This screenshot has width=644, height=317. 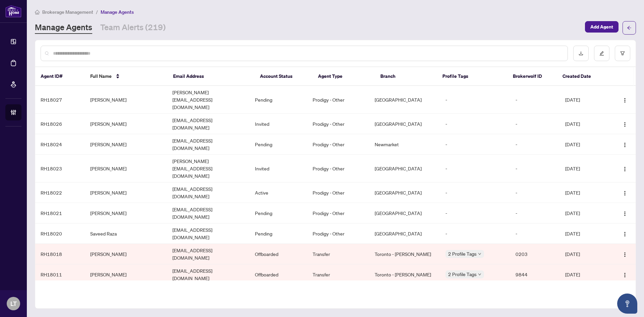 What do you see at coordinates (211, 77) in the screenshot?
I see `th: Email Address` at bounding box center [211, 77].